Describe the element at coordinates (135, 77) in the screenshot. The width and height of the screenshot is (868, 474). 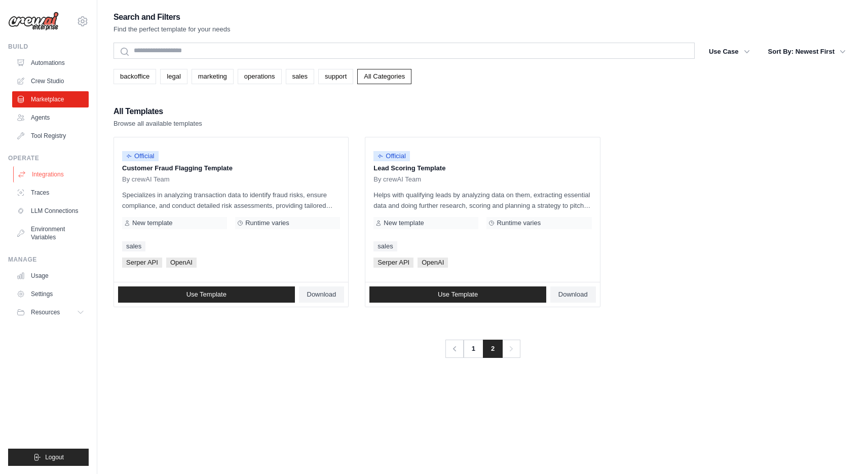
I see `a: backoffice` at that location.